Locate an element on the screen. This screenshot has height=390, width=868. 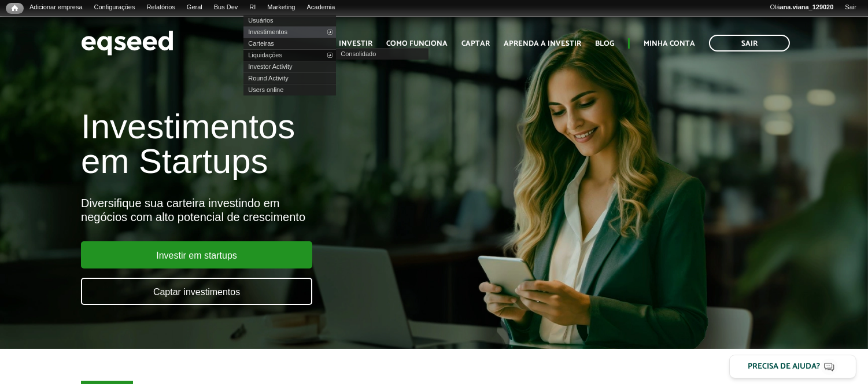
a: Bus Dev is located at coordinates (226, 8).